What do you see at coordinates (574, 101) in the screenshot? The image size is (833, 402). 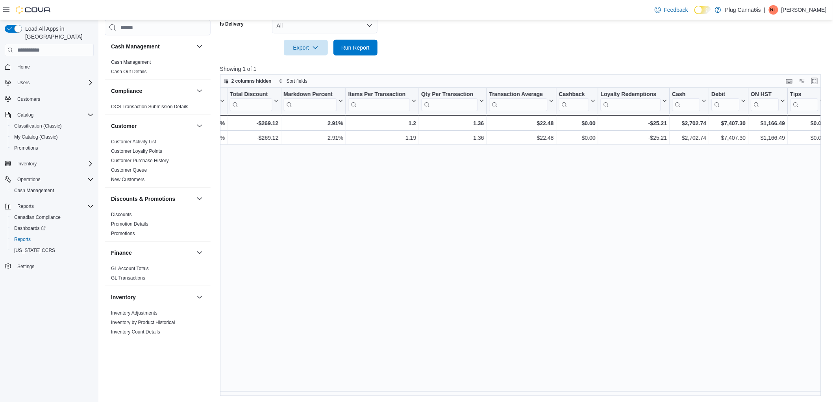 I see `div: Cashback` at bounding box center [574, 101].